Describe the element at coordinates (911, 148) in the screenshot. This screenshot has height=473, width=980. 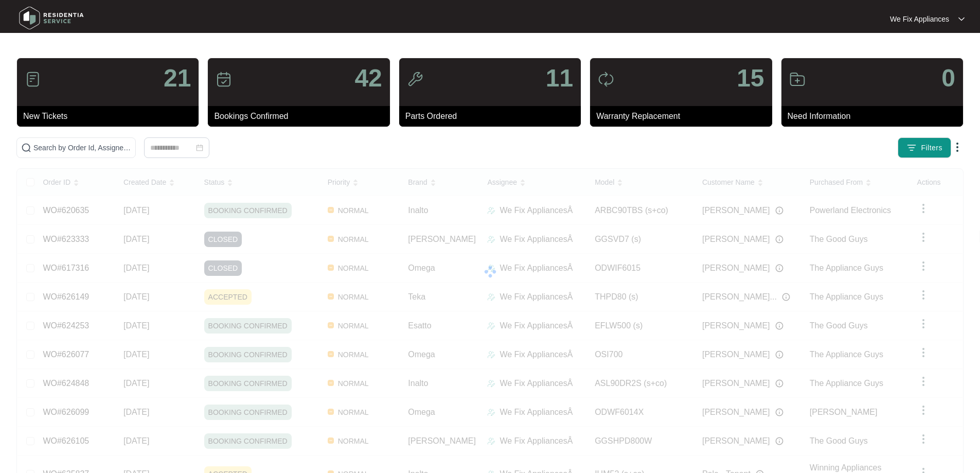
I see `img: filter icon` at that location.